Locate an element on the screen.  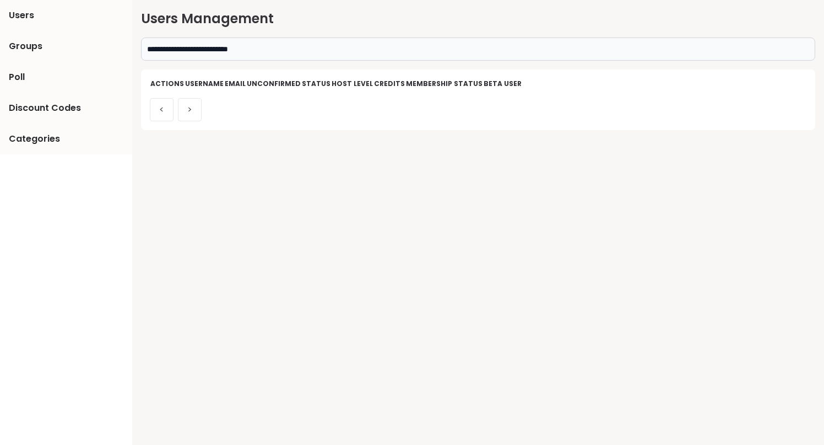
span: Groups is located at coordinates (25, 46).